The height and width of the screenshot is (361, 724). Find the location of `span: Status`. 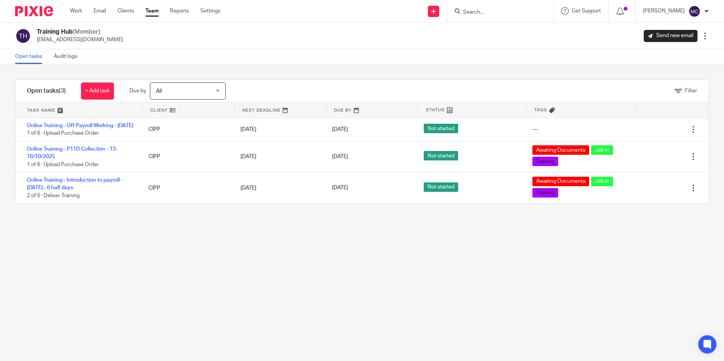

span: Status is located at coordinates (435, 110).